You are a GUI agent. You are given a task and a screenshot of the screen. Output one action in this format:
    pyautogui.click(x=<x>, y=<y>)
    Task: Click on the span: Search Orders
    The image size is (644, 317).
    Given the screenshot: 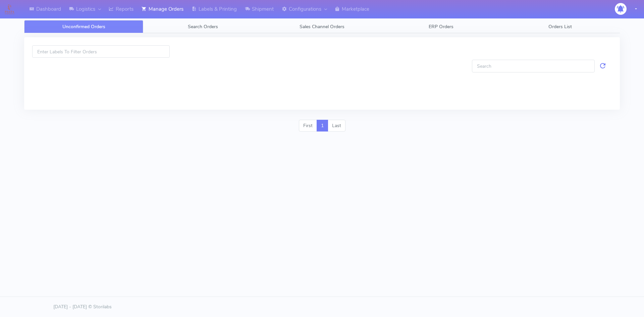 What is the action you would take?
    pyautogui.click(x=203, y=26)
    